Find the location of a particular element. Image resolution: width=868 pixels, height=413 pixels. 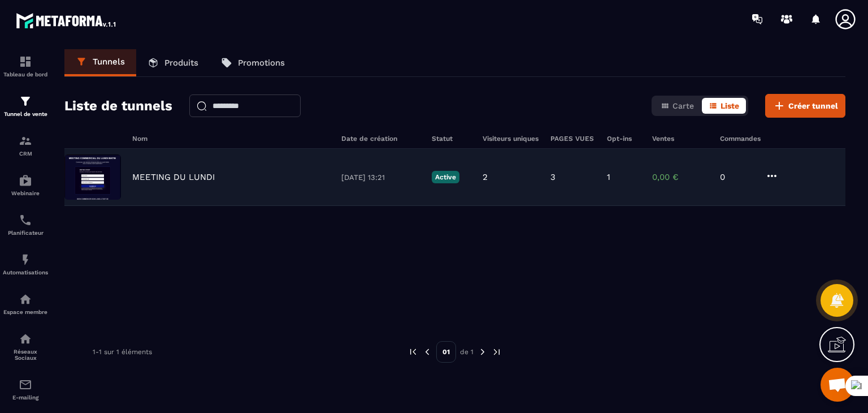

p: Webinaire is located at coordinates (26, 193).